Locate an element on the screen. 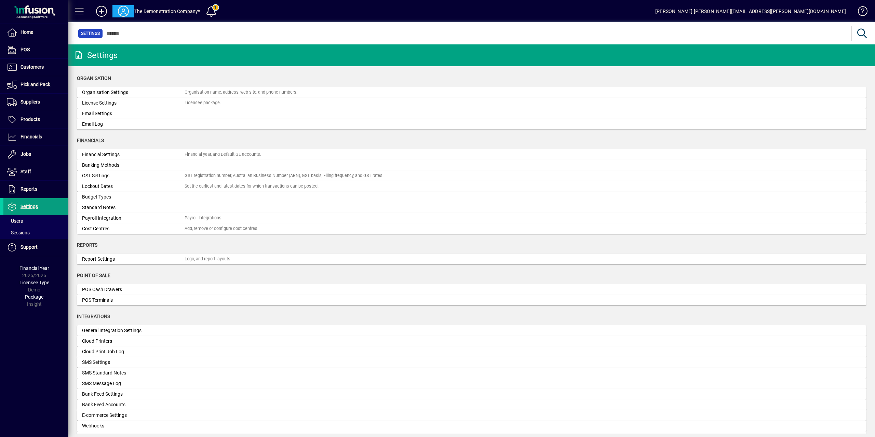  a: Support is located at coordinates (36, 248).